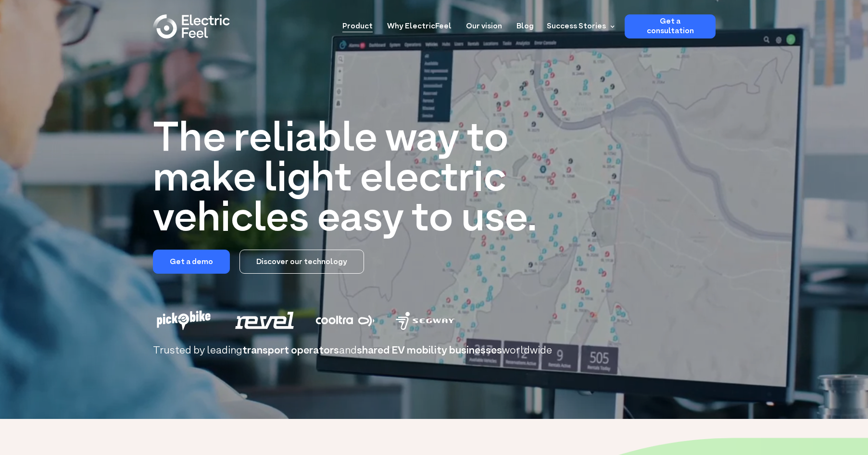 This screenshot has height=455, width=868. I want to click on a: Blog, so click(525, 23).